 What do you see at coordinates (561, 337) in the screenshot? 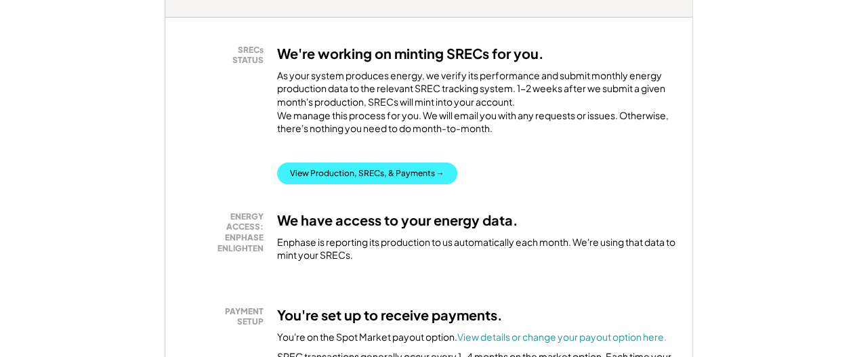
I see `font: View details or change your payout option here.` at bounding box center [561, 337].